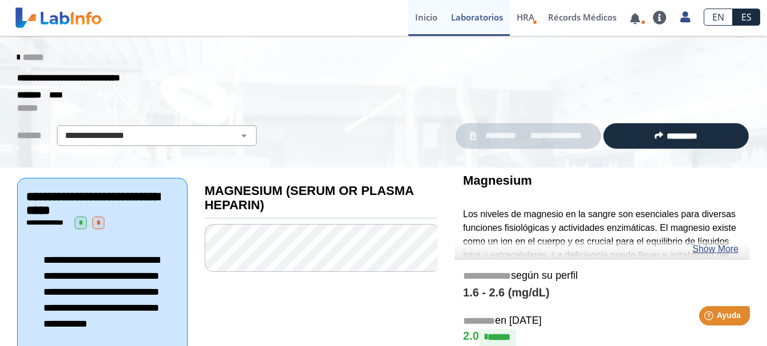  What do you see at coordinates (309, 198) in the screenshot?
I see `b: MAGNESIUM (SERUM OR PLASMA HEPARIN)` at bounding box center [309, 198].